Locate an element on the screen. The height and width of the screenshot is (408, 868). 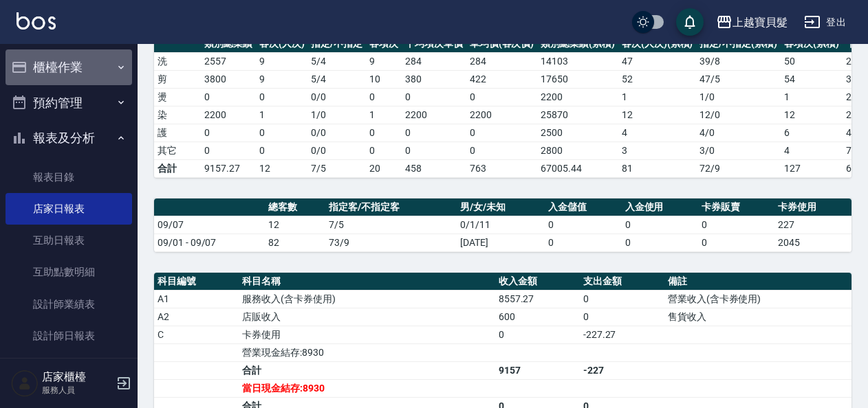
td: 47 is located at coordinates (658, 61).